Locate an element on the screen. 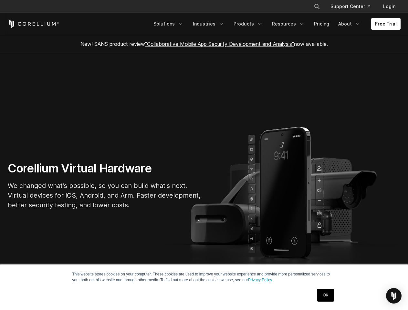 The width and height of the screenshot is (408, 310). a: Corellium Home is located at coordinates (33, 24).